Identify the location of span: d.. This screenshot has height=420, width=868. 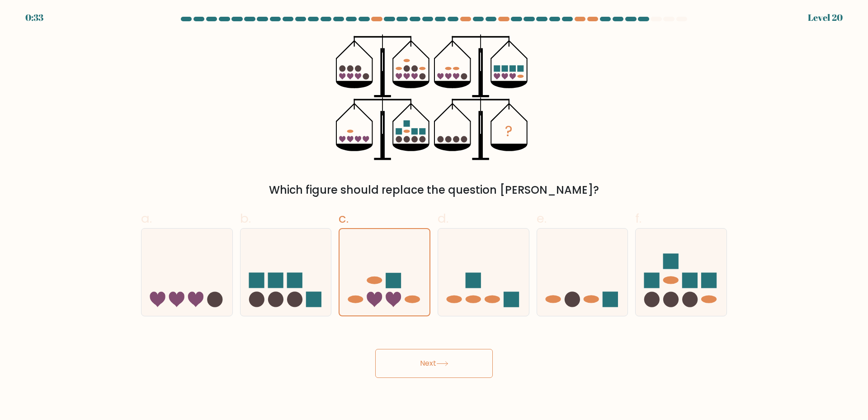
(443, 218).